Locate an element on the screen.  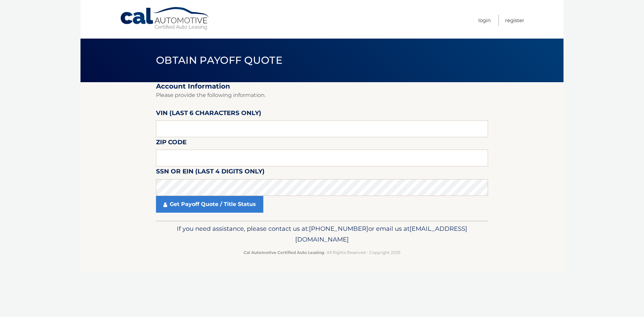
a: Cal Automotive is located at coordinates (165, 18).